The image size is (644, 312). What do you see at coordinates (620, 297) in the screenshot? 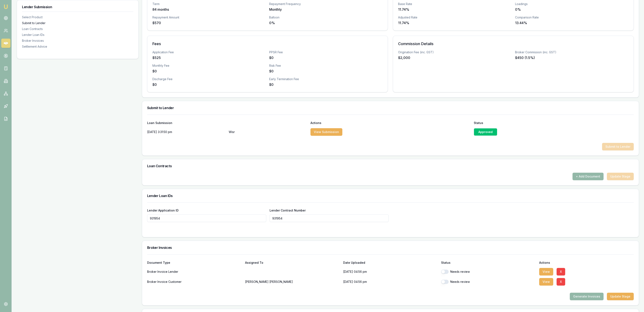
I see `button: Update Stage` at bounding box center [620, 297].